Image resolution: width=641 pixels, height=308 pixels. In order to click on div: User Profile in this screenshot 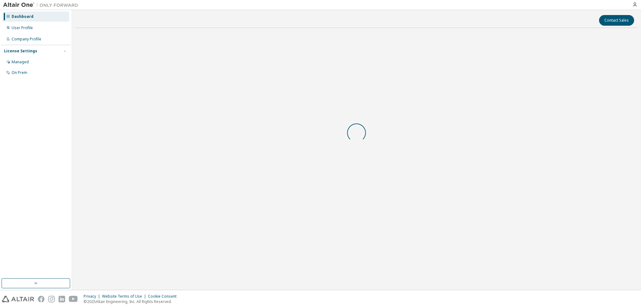, I will do `click(22, 28)`.